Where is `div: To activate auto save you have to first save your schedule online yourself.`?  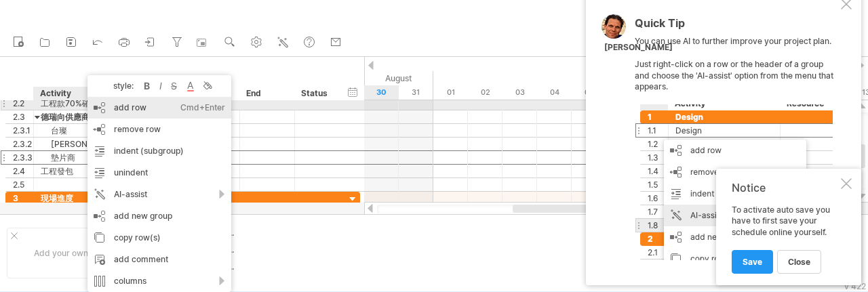
div: To activate auto save you have to first save your schedule online yourself. is located at coordinates (785, 238).